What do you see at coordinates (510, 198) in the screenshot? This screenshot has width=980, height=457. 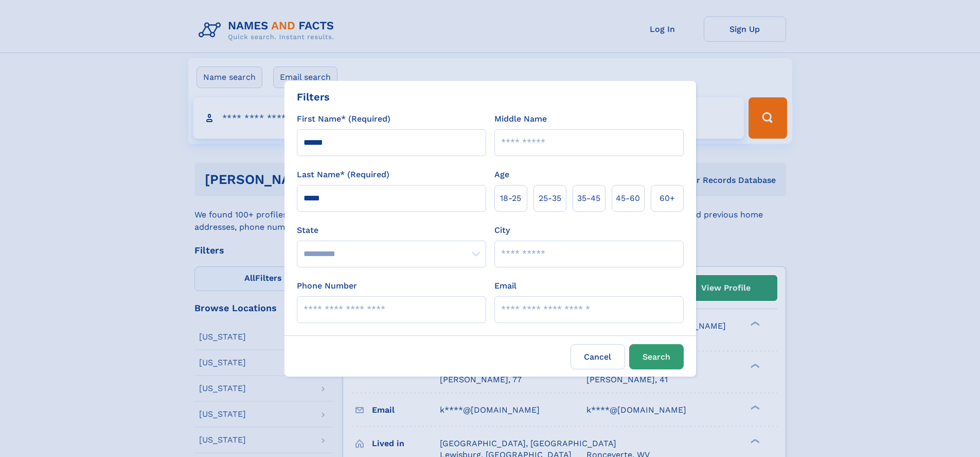 I see `span: 18‑25` at bounding box center [510, 198].